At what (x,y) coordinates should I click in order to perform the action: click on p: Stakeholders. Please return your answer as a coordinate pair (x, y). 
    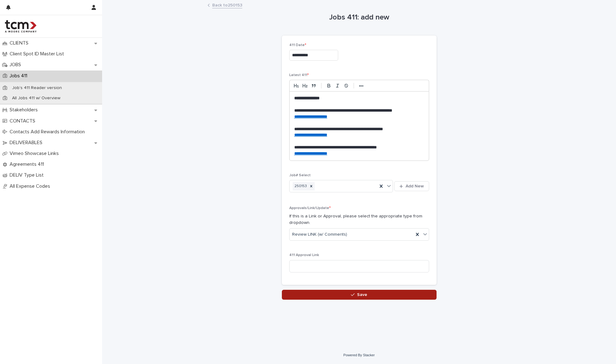
    Looking at the image, I should click on (25, 110).